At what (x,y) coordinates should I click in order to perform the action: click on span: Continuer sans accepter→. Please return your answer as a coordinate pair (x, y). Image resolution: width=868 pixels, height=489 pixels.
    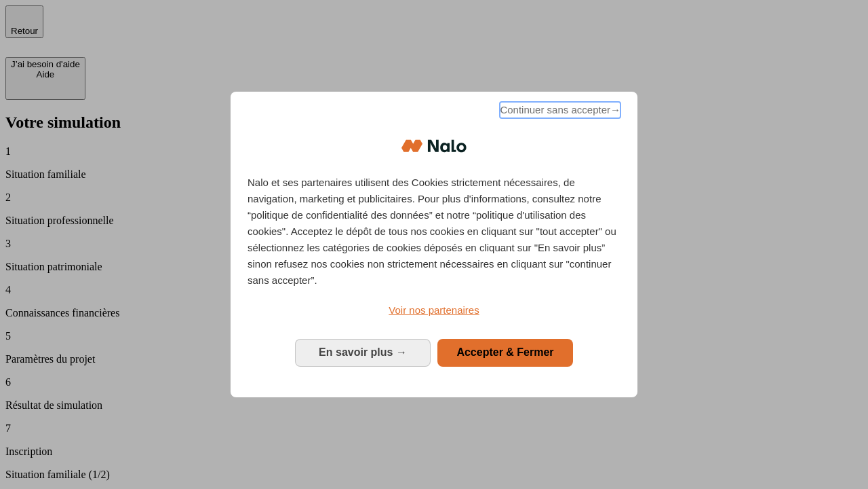
    Looking at the image, I should click on (560, 110).